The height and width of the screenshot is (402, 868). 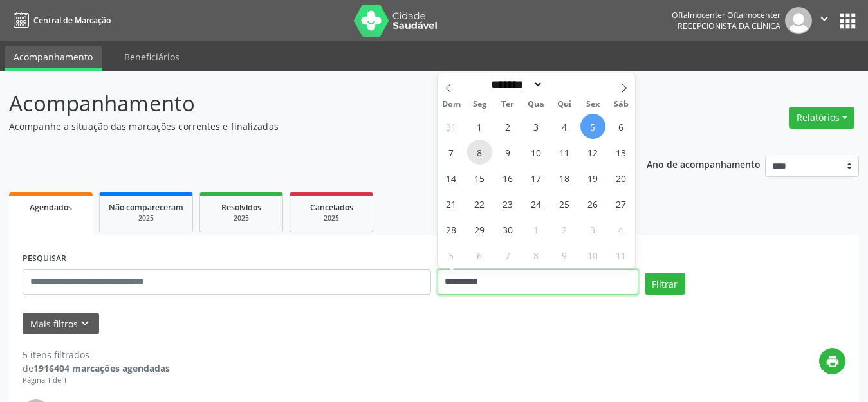 I want to click on span: Setembro 18, 2025, so click(x=564, y=178).